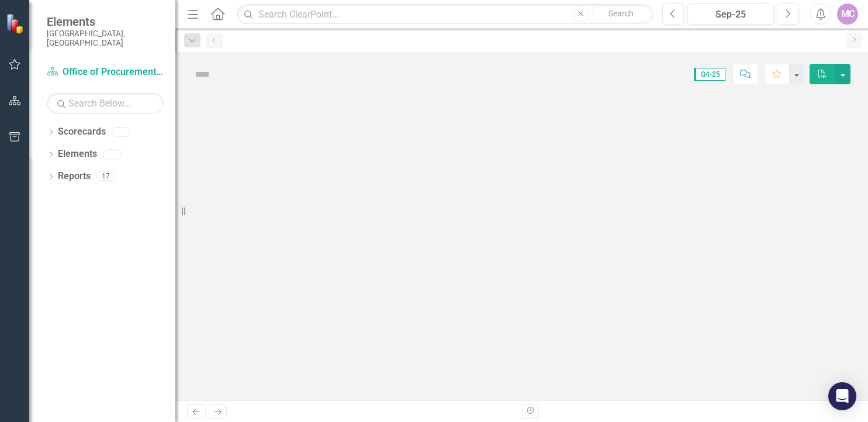  I want to click on div: MC, so click(848, 14).